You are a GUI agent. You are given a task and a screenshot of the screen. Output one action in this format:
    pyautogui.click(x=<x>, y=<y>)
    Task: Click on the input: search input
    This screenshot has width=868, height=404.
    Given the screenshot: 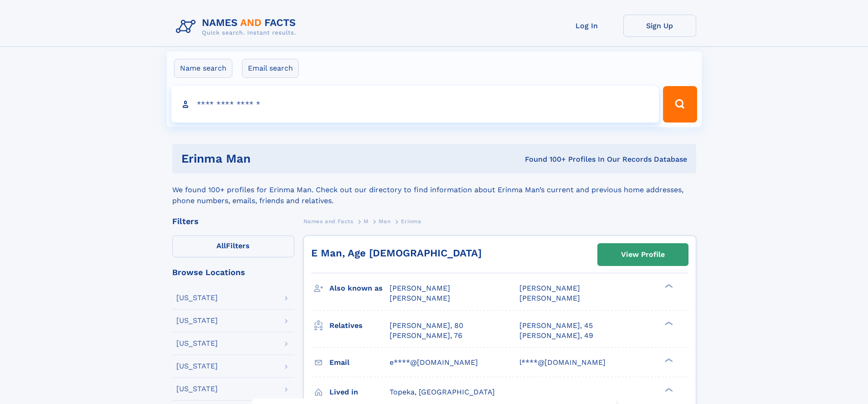 What is the action you would take?
    pyautogui.click(x=415, y=104)
    